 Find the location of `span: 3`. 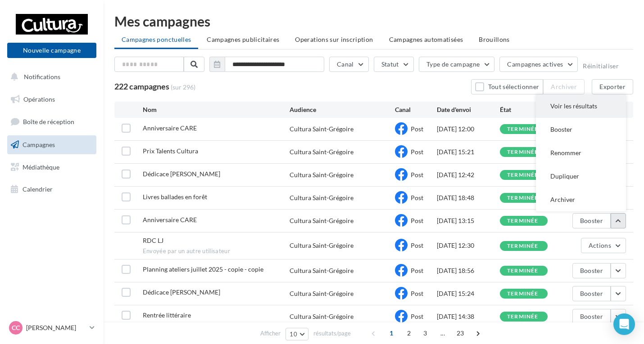

span: 3 is located at coordinates (425, 334).